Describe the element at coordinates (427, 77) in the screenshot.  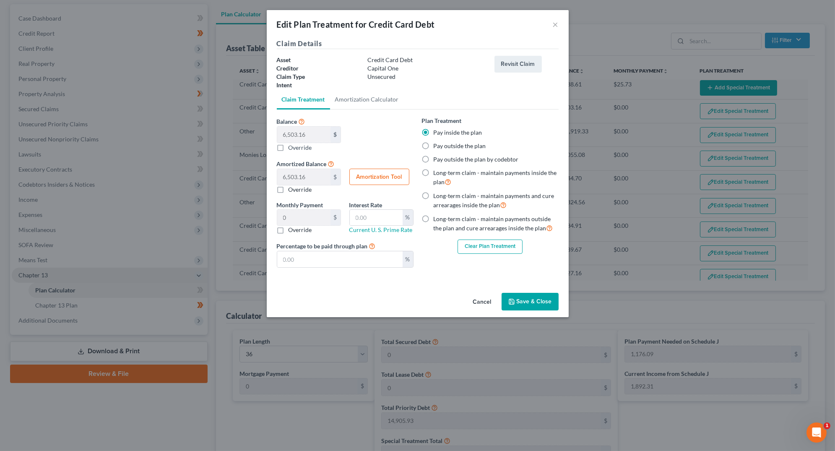
I see `div: Unsecured` at that location.